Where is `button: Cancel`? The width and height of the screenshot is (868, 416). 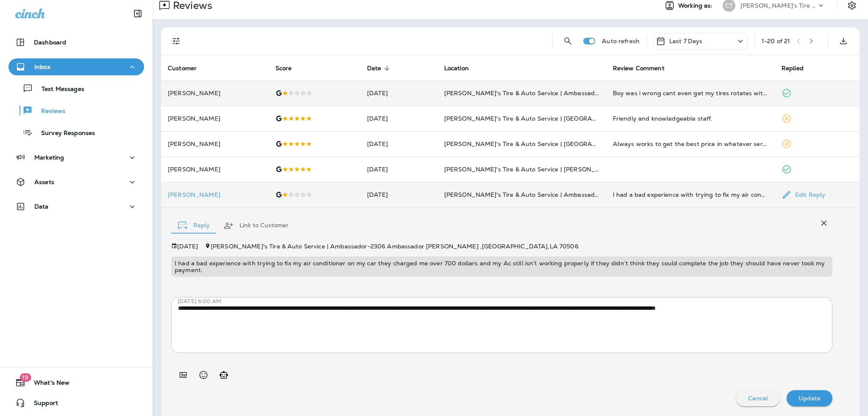
button: Cancel is located at coordinates (758, 398).